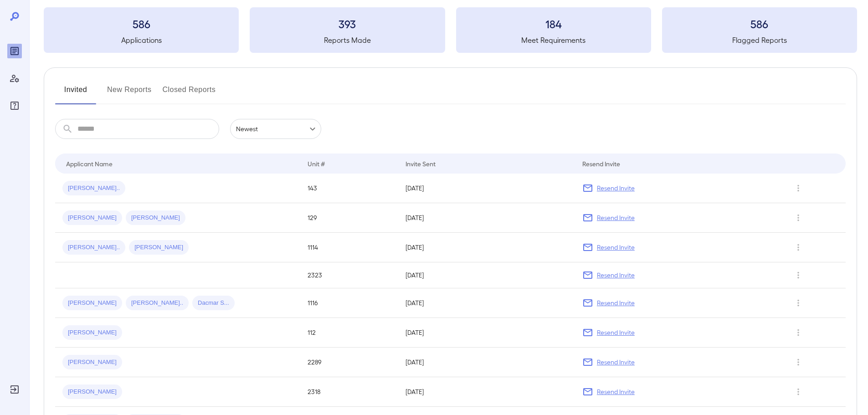  What do you see at coordinates (130, 94) in the screenshot?
I see `button: New Reports` at bounding box center [130, 94].